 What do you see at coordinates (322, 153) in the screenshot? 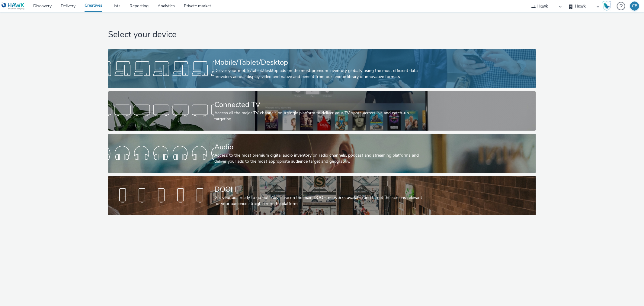
I see `a: AudioAccess to the most premium digital audio inventory on radio channels, podcast and streaming ...` at bounding box center [322, 153].